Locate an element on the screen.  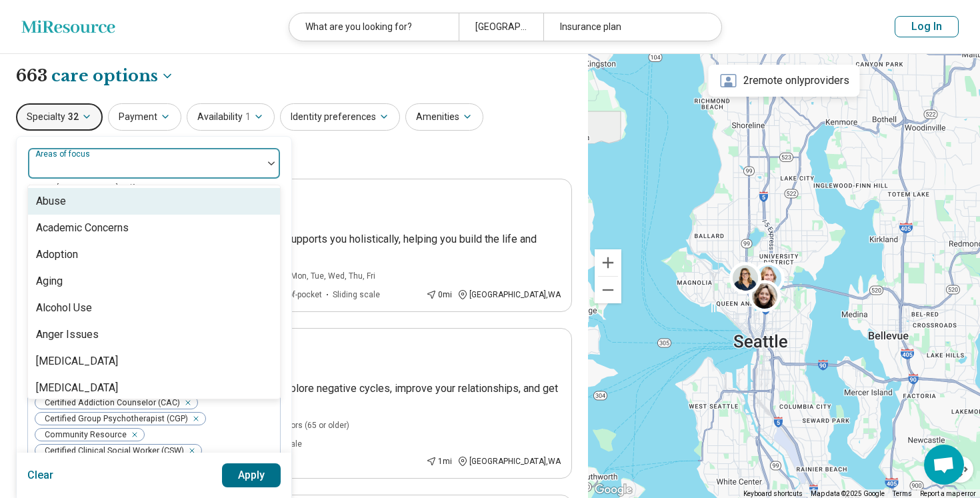
button: Payment is located at coordinates (145, 117).